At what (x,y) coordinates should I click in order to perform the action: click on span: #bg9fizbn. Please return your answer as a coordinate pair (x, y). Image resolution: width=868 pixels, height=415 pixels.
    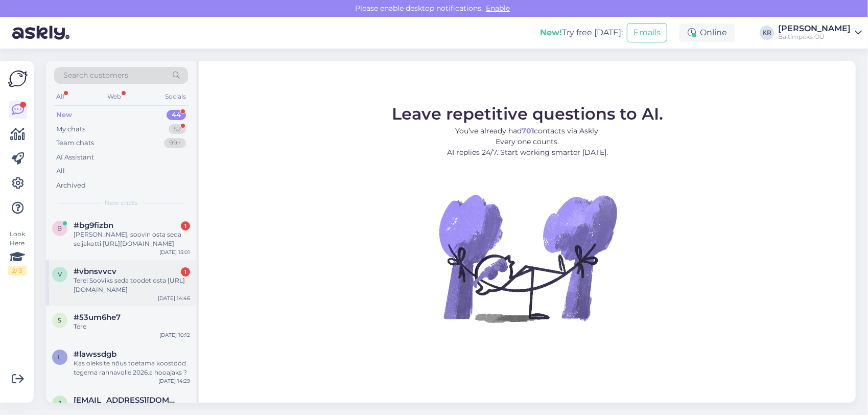
    Looking at the image, I should click on (94, 225).